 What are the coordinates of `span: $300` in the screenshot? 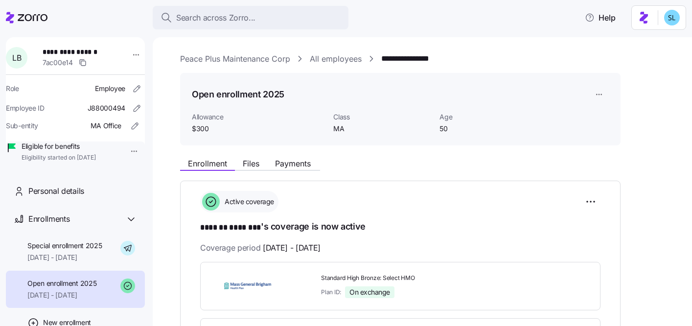 It's located at (258, 129).